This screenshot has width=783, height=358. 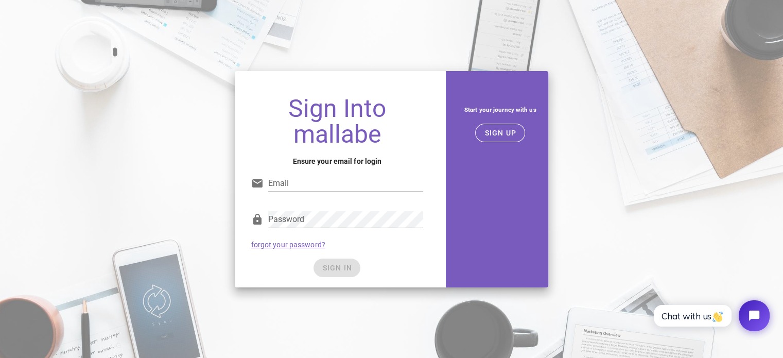 What do you see at coordinates (50, 24) in the screenshot?
I see `span: Chat with us` at bounding box center [50, 24].